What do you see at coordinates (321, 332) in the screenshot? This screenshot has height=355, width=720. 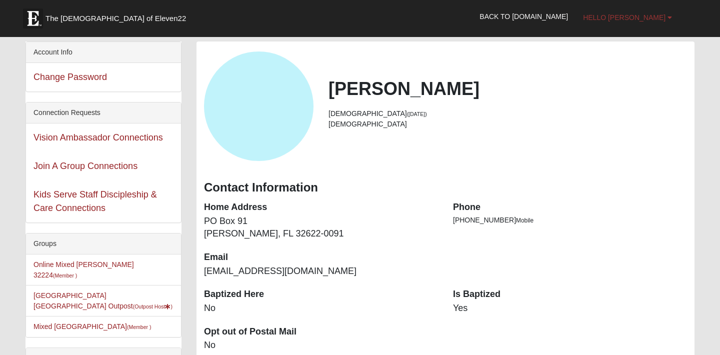 I see `dt: Opt out of Postal Mail` at bounding box center [321, 332].